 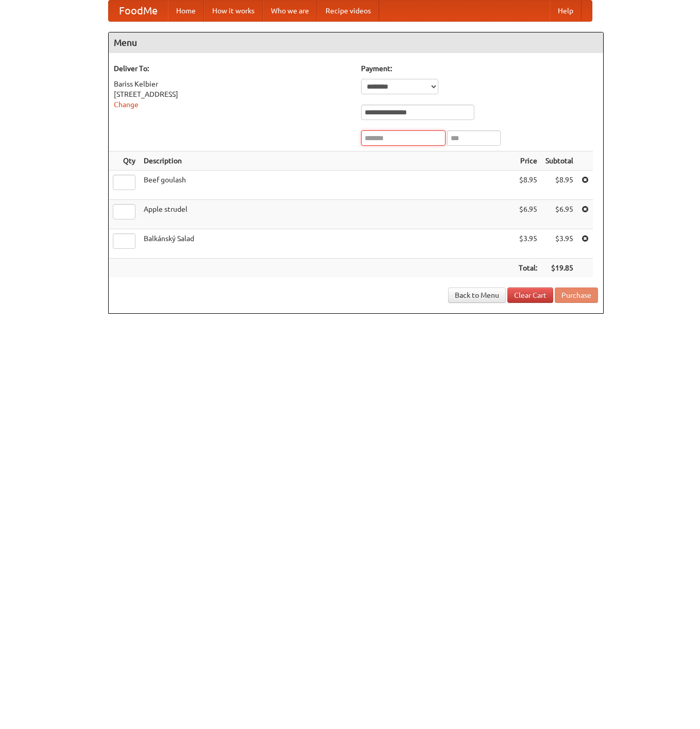 I want to click on th: Total:, so click(x=528, y=268).